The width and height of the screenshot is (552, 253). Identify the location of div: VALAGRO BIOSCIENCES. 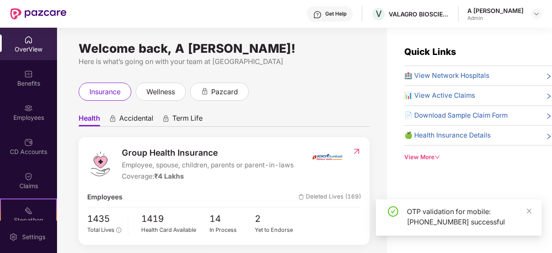
(419, 14).